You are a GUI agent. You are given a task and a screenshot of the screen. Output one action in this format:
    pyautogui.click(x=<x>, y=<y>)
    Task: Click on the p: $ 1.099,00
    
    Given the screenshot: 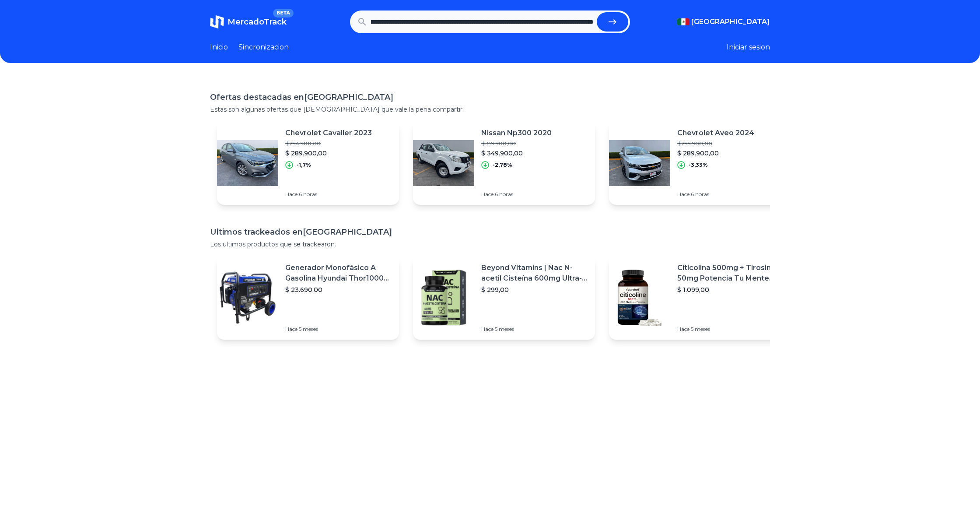 What is the action you would take?
    pyautogui.click(x=730, y=290)
    